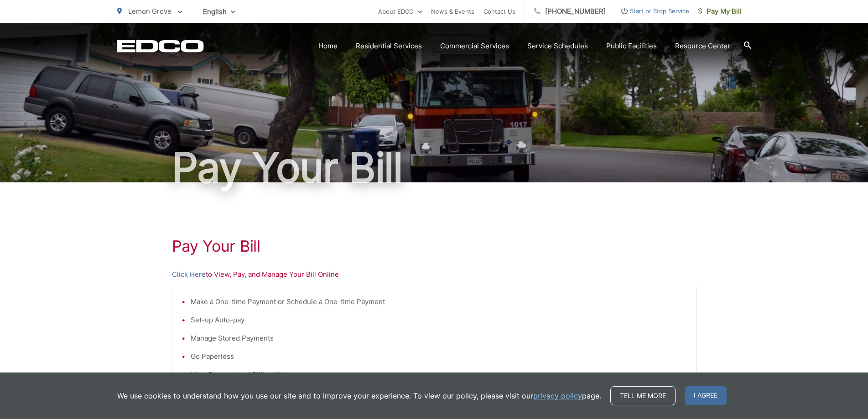  Describe the element at coordinates (189, 275) in the screenshot. I see `a: Click Here` at that location.